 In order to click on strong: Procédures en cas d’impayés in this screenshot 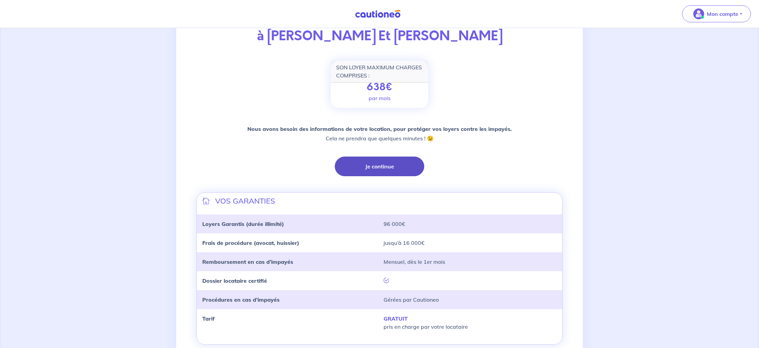, I will do `click(241, 300)`.